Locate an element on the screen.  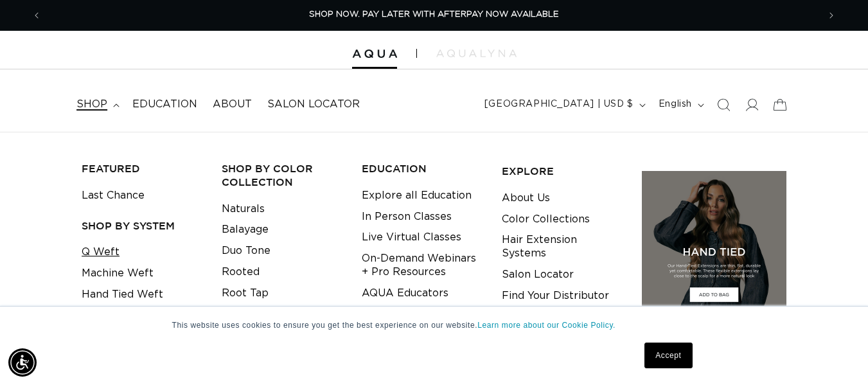
summary: shop is located at coordinates (97, 104).